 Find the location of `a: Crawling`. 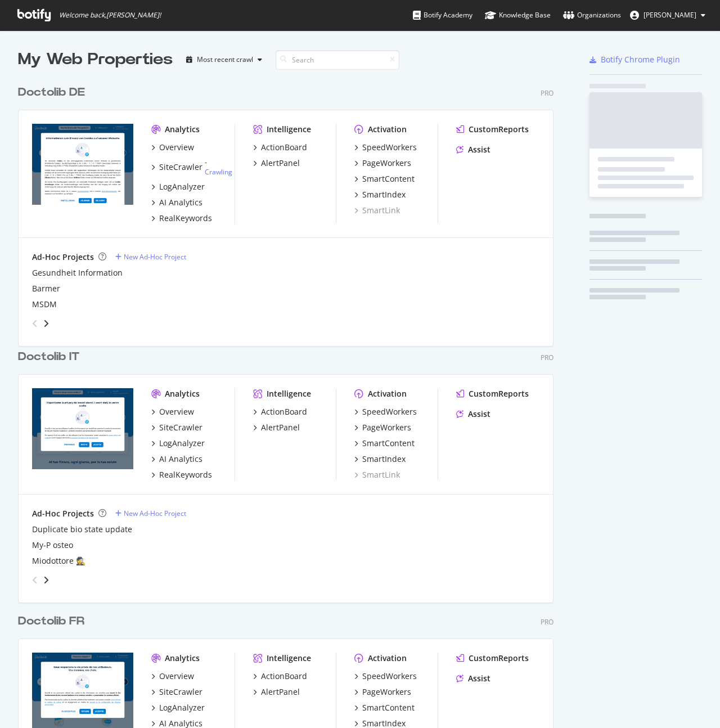

a: Crawling is located at coordinates (218, 171).